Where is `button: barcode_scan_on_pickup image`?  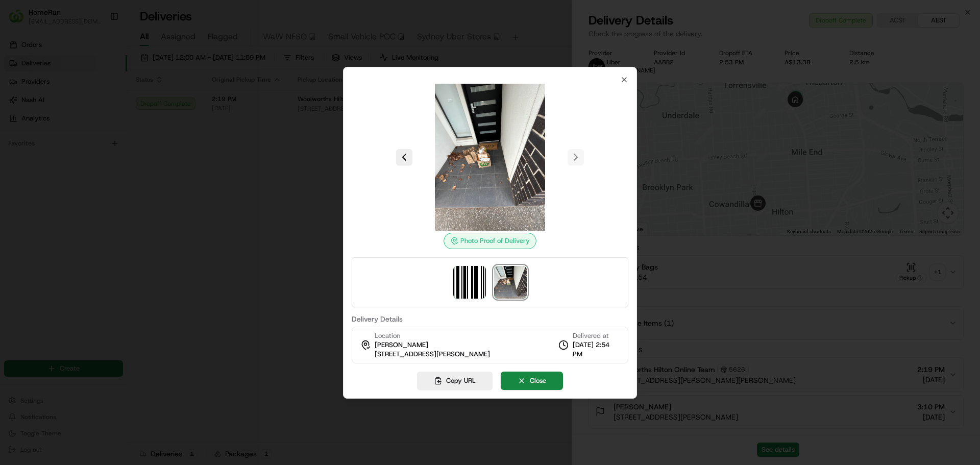 button: barcode_scan_on_pickup image is located at coordinates (469, 283).